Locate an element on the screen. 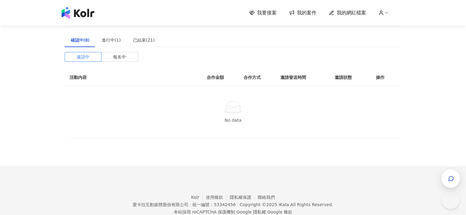  th: 合作金額 is located at coordinates (220, 78).